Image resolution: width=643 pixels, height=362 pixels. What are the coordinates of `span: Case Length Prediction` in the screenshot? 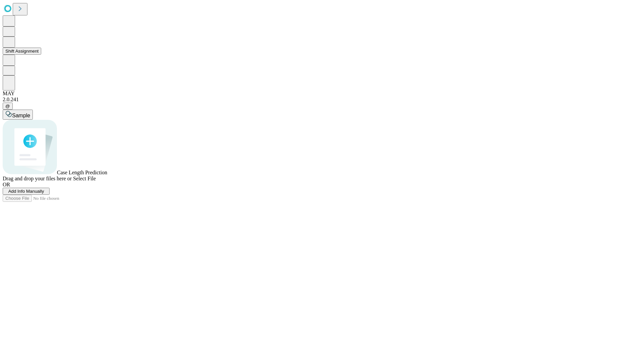 It's located at (82, 172).